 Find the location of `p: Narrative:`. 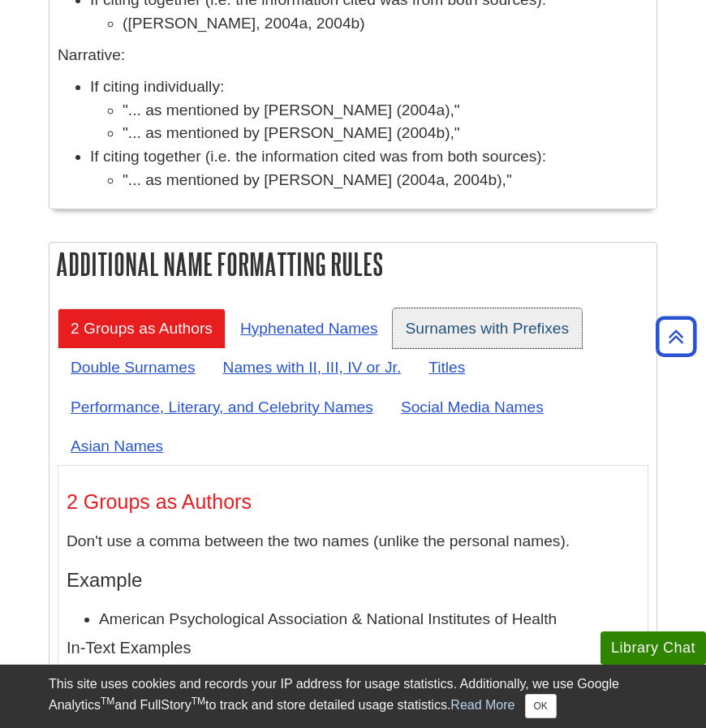

p: Narrative: is located at coordinates (353, 55).